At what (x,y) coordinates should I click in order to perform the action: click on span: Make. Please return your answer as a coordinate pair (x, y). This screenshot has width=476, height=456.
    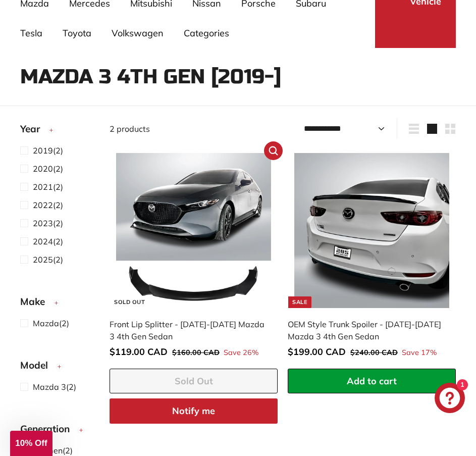
    Looking at the image, I should click on (36, 302).